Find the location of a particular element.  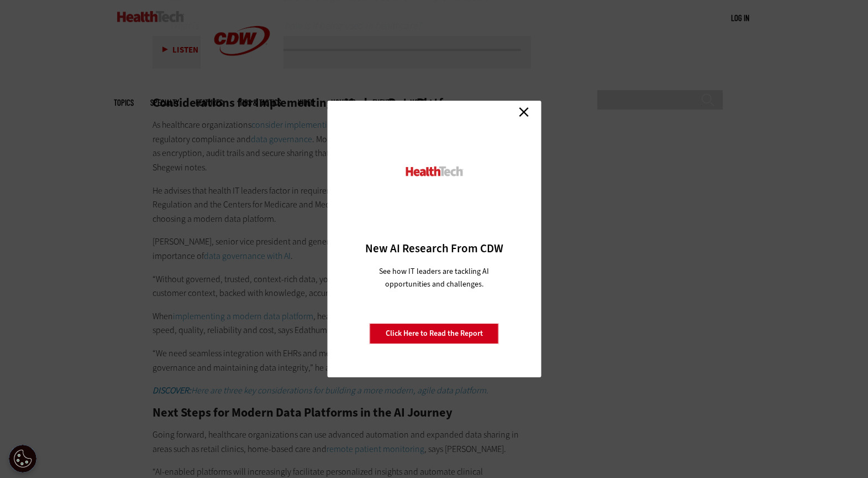

a: Close is located at coordinates (524, 112).